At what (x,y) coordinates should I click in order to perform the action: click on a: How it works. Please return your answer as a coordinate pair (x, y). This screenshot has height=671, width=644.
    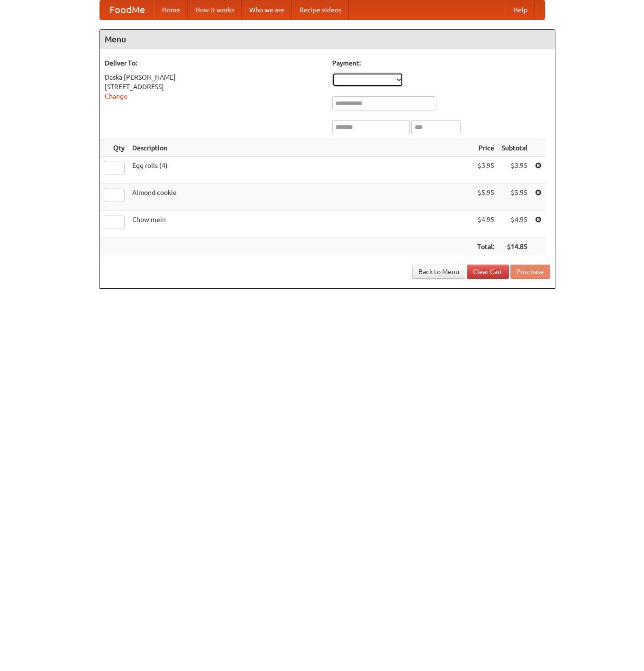
    Looking at the image, I should click on (215, 10).